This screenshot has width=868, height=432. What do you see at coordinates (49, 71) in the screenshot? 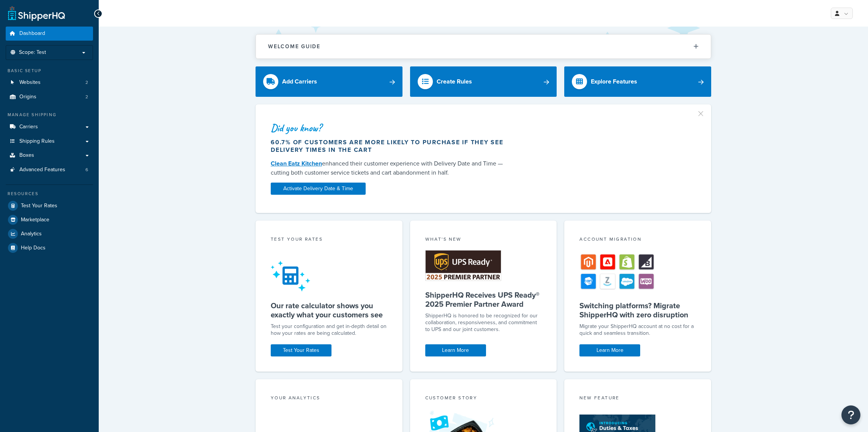
I see `div: Basic Setup` at bounding box center [49, 71].